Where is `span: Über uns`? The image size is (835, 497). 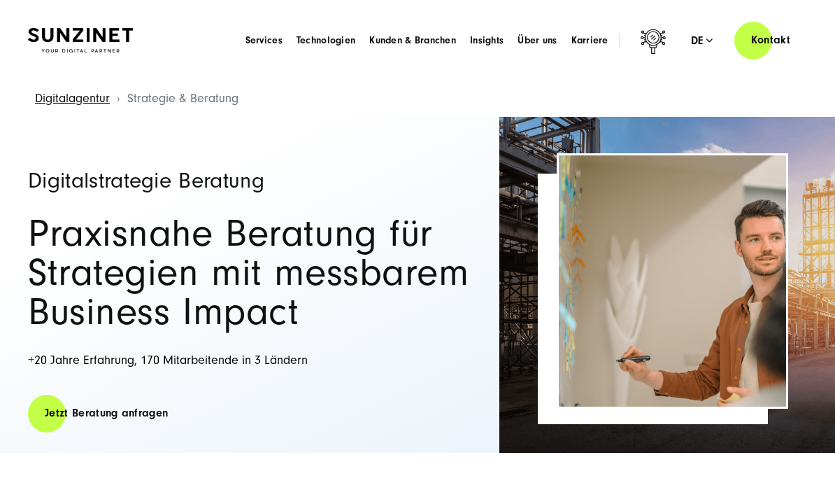 span: Über uns is located at coordinates (537, 41).